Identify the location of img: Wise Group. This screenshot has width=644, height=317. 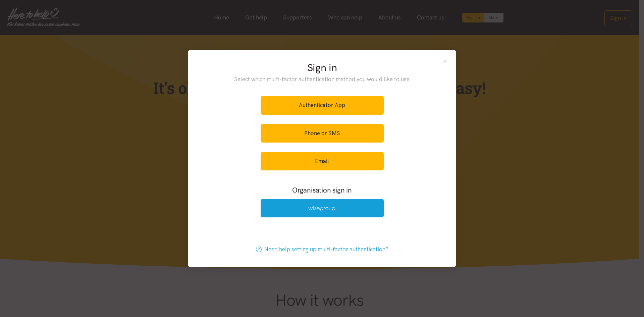
(322, 209).